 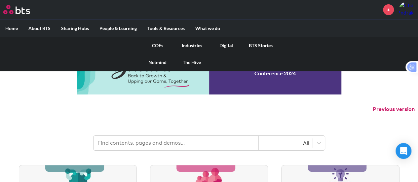 I want to click on input: Find contents, pages and demos..., so click(x=176, y=143).